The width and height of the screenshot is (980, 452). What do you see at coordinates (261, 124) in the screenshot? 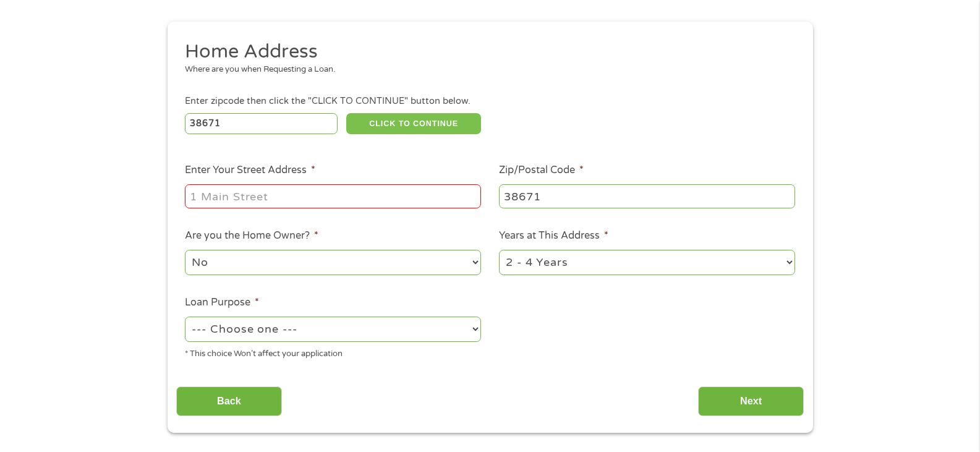
I see `input: Enter Zipcode (e.g 01510)` at bounding box center [261, 124].